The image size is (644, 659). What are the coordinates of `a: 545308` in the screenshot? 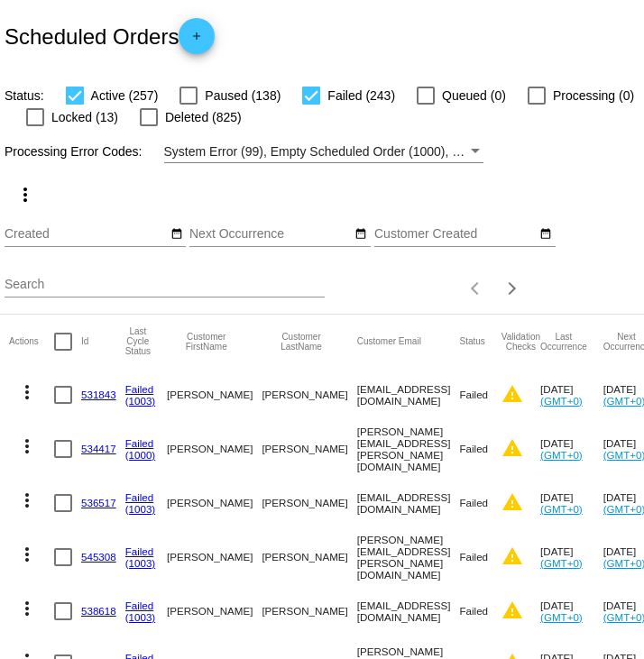 It's located at (98, 556).